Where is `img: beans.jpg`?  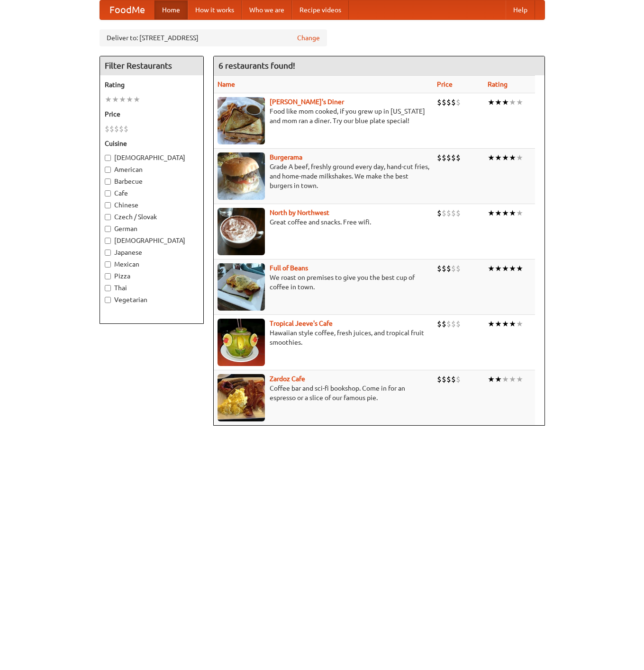
img: beans.jpg is located at coordinates (241, 287).